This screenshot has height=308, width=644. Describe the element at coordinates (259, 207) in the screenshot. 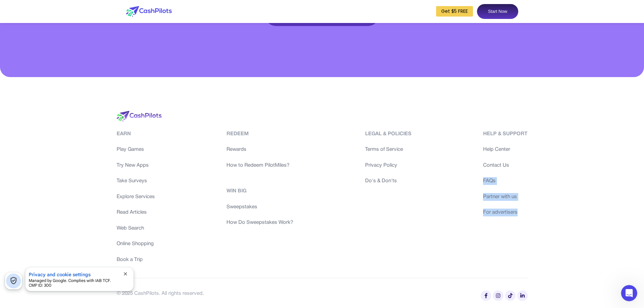

I see `a: Sweepstakes` at that location.